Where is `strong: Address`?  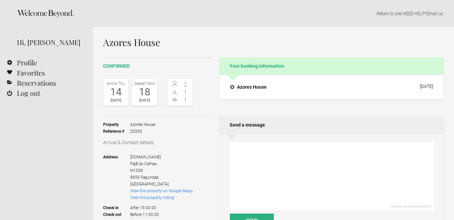 strong: Address is located at coordinates (117, 170).